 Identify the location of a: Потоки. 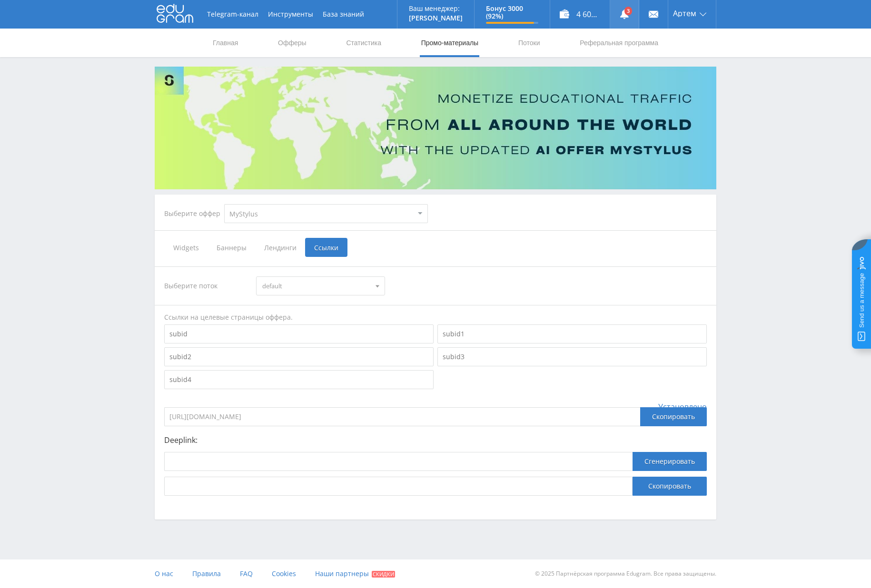
(529, 43).